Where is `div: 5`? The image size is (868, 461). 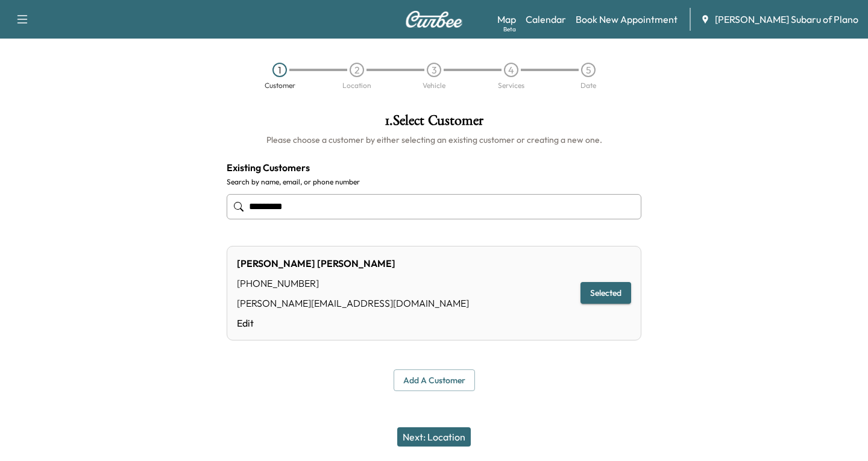
div: 5 is located at coordinates (589, 70).